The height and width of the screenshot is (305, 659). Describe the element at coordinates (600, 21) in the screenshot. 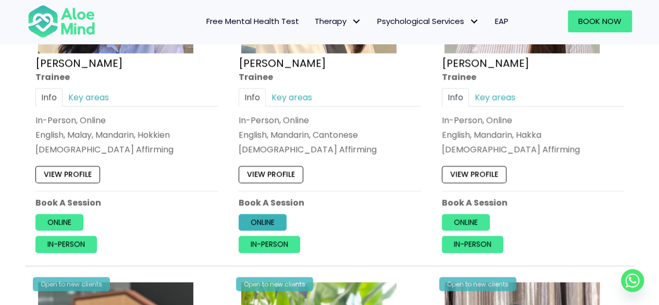

I see `span: Book Now` at that location.